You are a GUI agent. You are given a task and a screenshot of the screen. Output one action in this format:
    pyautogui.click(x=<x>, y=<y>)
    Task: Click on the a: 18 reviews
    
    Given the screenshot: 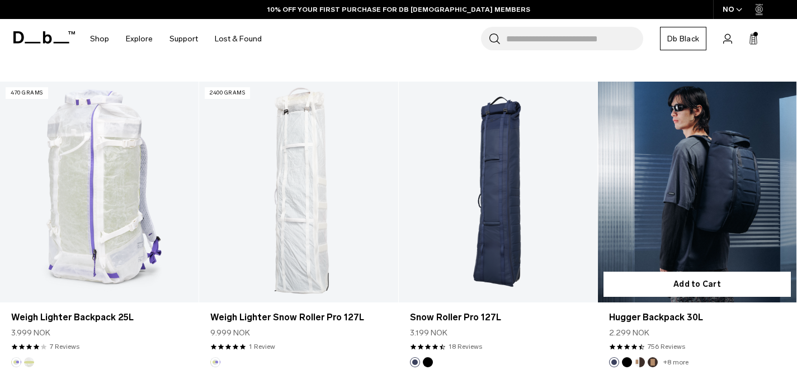 What is the action you would take?
    pyautogui.click(x=465, y=347)
    